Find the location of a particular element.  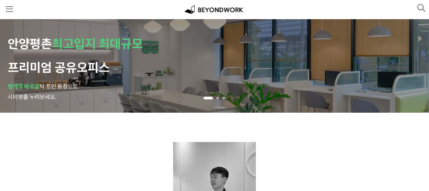

span: 평촌 is located at coordinates (41, 44).